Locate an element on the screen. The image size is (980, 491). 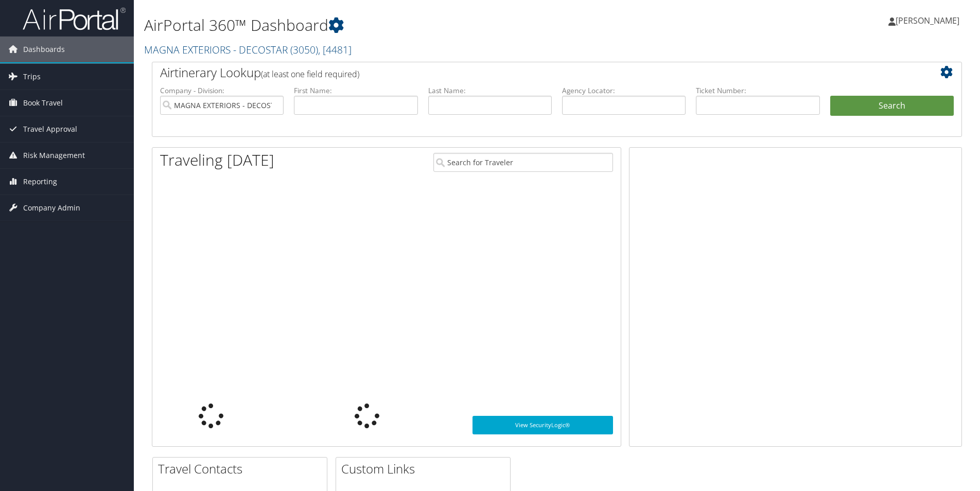
h2: Custom Links is located at coordinates (426, 469).